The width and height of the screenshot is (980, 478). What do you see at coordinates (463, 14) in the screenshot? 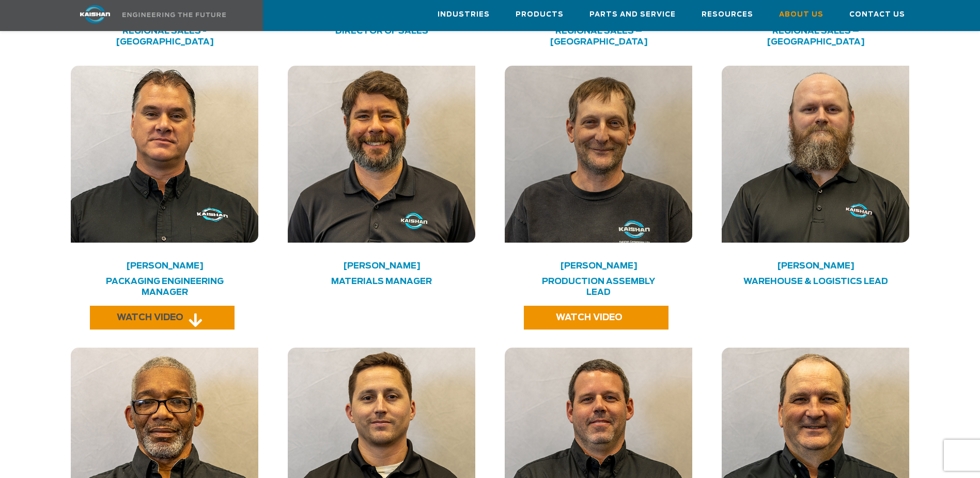
I see `span: Industries` at bounding box center [463, 14].